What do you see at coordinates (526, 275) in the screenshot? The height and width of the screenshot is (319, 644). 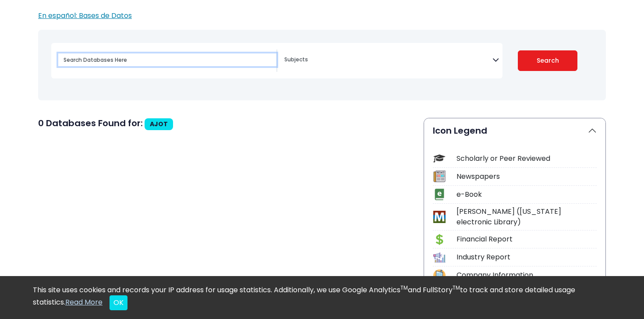 I see `div: Company Information` at bounding box center [526, 275].